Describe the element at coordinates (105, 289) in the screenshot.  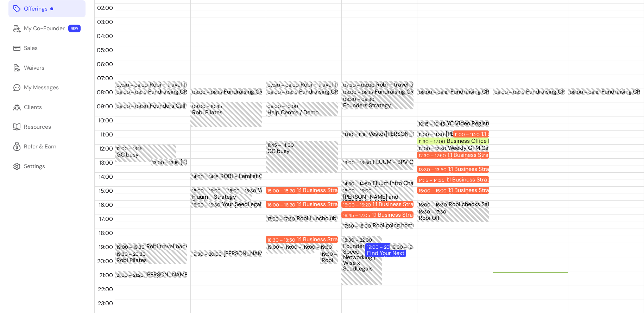
I see `span: 22:00` at that location.